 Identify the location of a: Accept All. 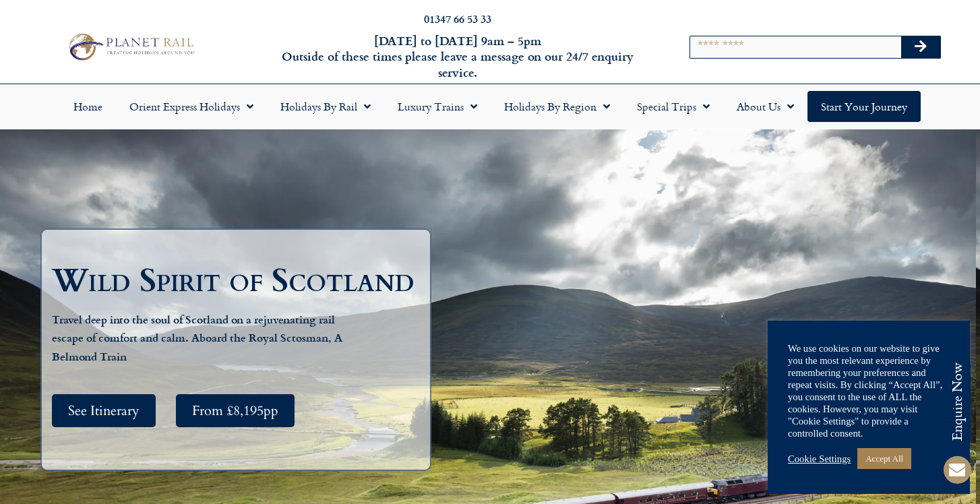
(884, 458).